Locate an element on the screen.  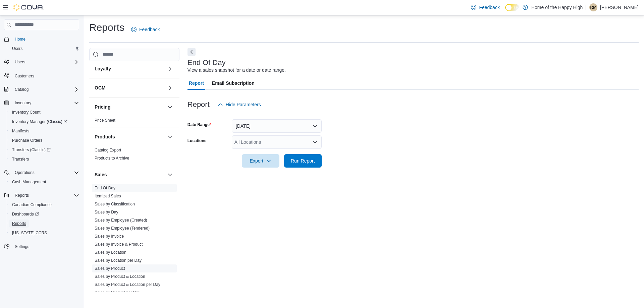
span: Sales by Product & Location per Day is located at coordinates (127, 284).